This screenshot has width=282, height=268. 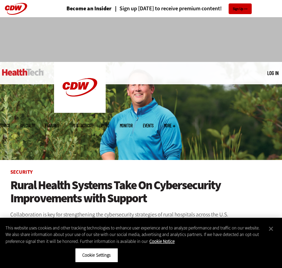 I want to click on div: This website uses cookies and other tracking technologies to enhance user experience and to analy..., so click(x=134, y=235).